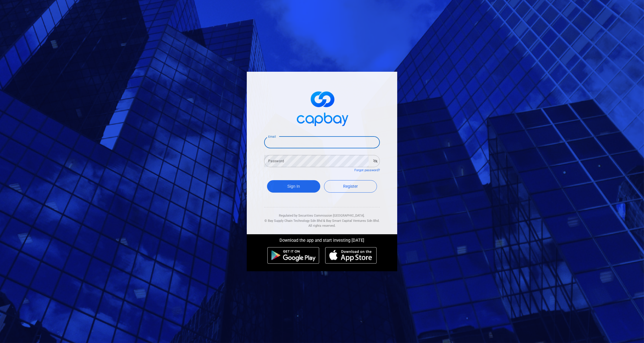 The height and width of the screenshot is (343, 644). What do you see at coordinates (272, 136) in the screenshot?
I see `label: Email` at bounding box center [272, 136].